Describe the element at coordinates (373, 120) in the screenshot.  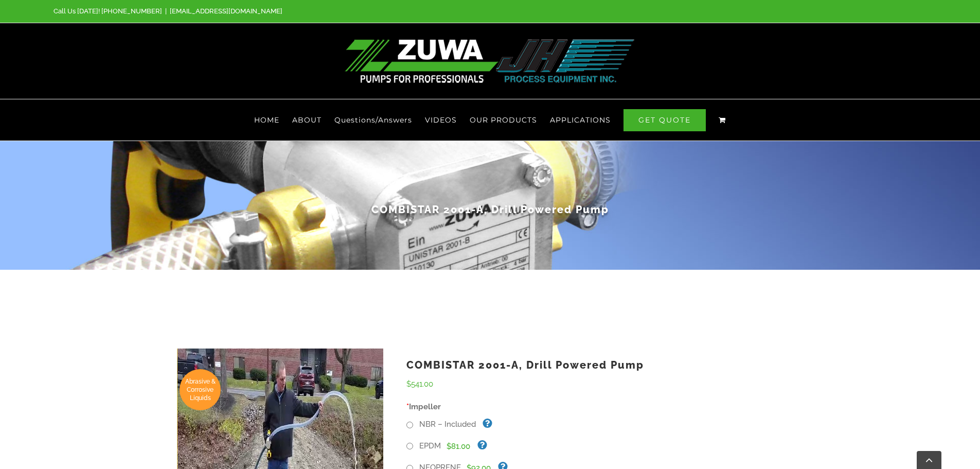
I see `span: Questions/Answers` at that location.